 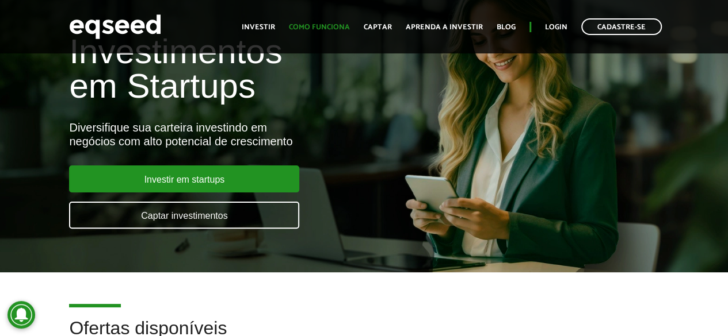 What do you see at coordinates (184, 215) in the screenshot?
I see `a: Captar investimentos` at bounding box center [184, 215].